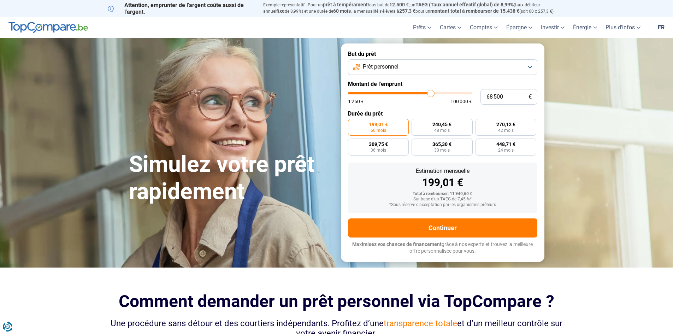 This screenshot has height=334, width=673. What do you see at coordinates (443, 171) in the screenshot?
I see `div: Estimation mensuelle` at bounding box center [443, 171].